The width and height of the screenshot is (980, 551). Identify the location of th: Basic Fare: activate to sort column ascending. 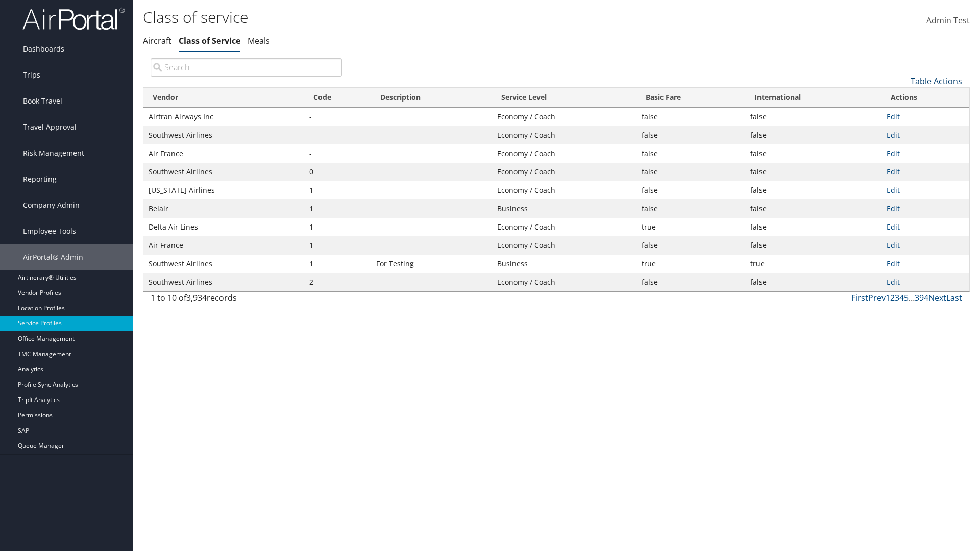
(691, 97).